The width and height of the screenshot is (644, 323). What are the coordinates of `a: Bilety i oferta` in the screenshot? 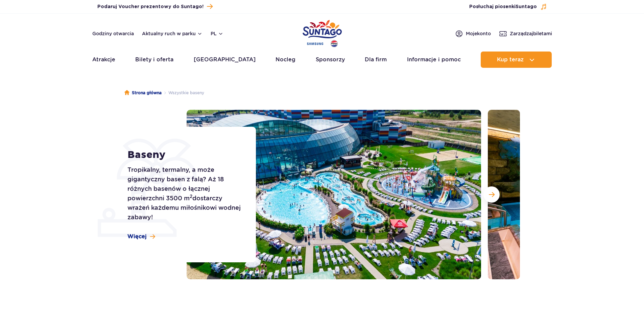 It's located at (154, 60).